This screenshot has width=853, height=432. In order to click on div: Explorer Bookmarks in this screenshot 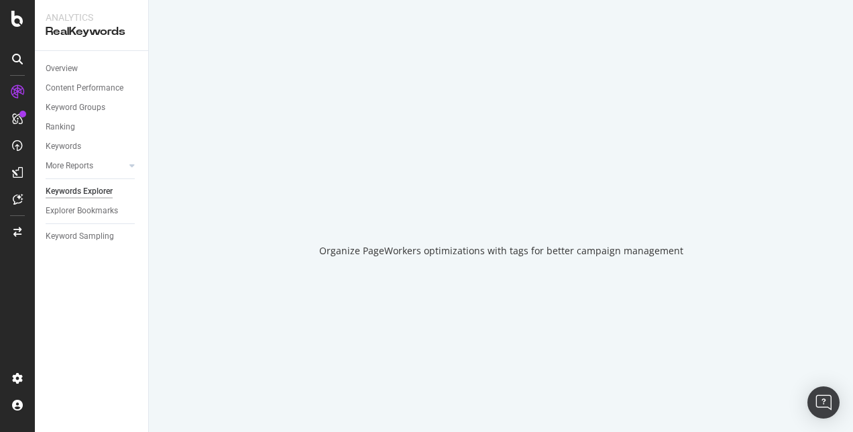, I will do `click(82, 210)`.